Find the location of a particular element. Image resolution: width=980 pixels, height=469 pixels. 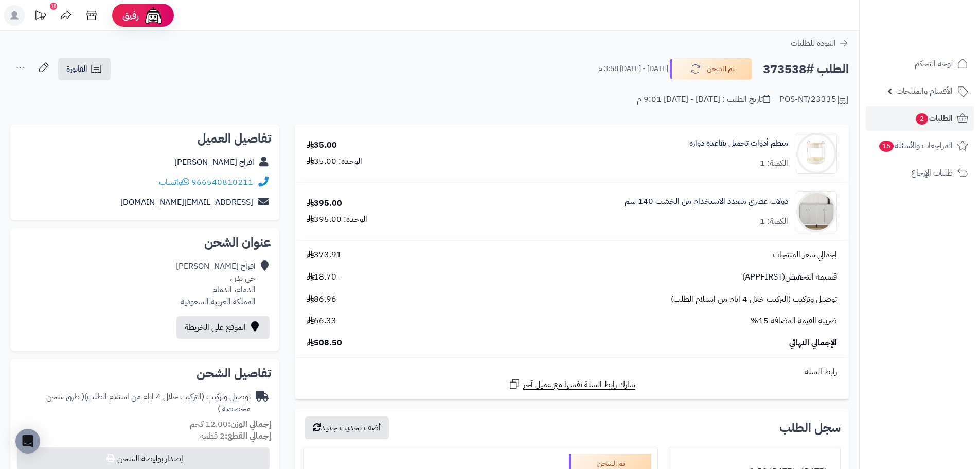

h3: سجل الطلب is located at coordinates (810, 428).